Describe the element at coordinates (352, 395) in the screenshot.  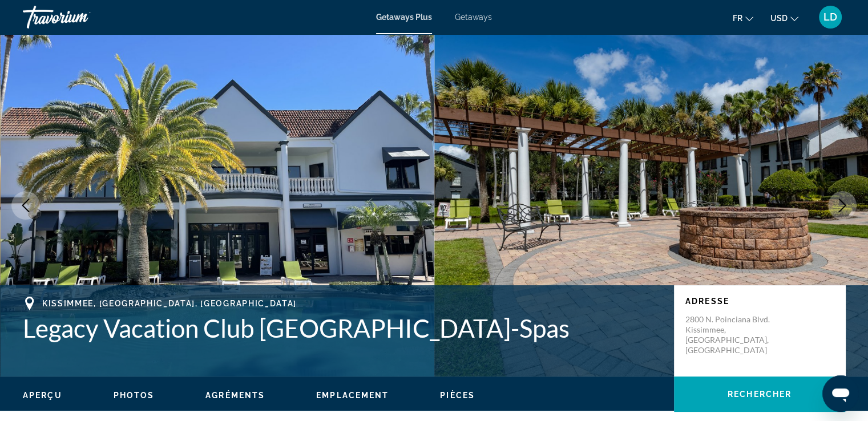
I see `span: Emplacement` at that location.